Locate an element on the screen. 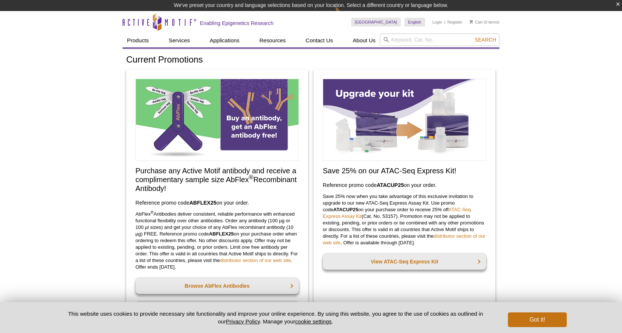  li: (0 items) is located at coordinates (484, 22).